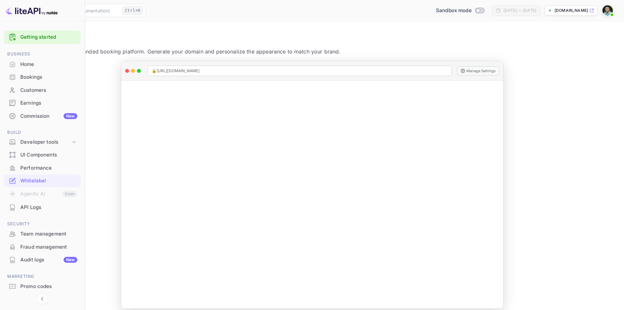 The height and width of the screenshot is (310, 624). What do you see at coordinates (42, 299) in the screenshot?
I see `button: Collapse navigation` at bounding box center [42, 299].